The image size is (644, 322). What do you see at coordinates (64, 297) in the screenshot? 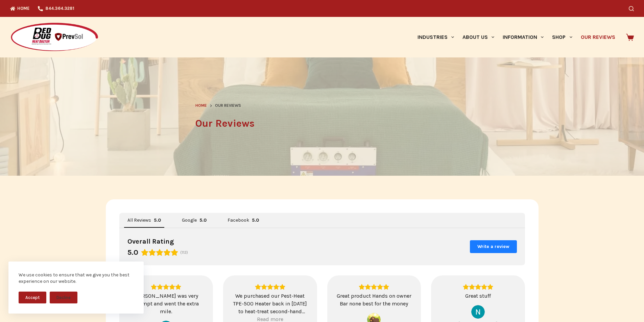
I see `button: Decline` at bounding box center [64, 297].